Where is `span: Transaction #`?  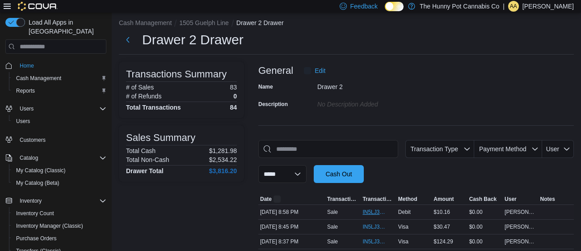
span: Transaction # is located at coordinates (378, 199).